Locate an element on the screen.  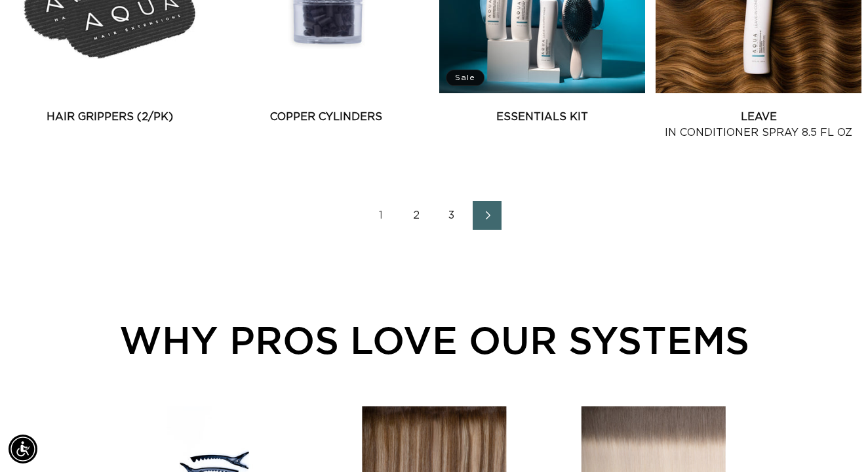
a: Page 2 is located at coordinates (416, 215).